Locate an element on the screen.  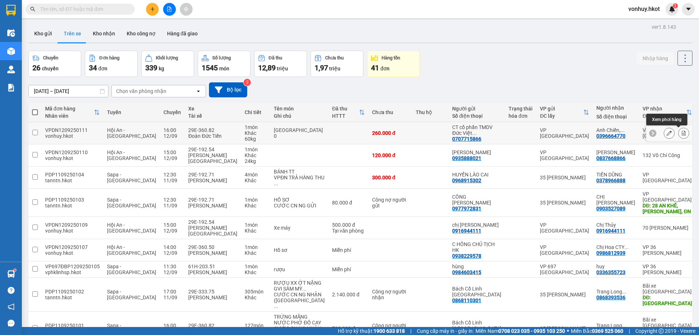
div: 0903527089 is located at coordinates (611, 208).